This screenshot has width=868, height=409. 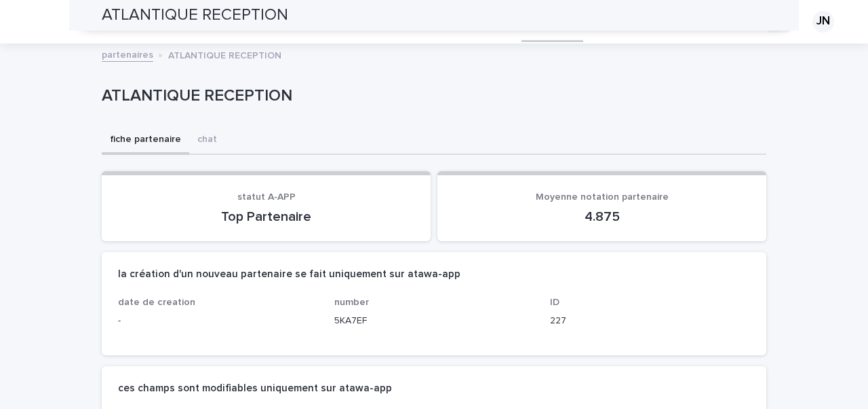 I want to click on h2: la création d'un nouveau partenaire se fait uniquement sur atawa-app, so click(x=289, y=274).